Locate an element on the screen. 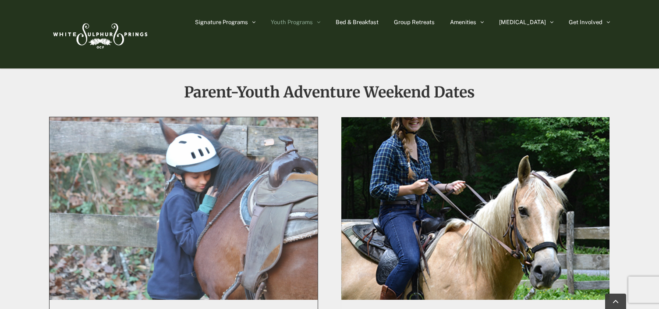 This screenshot has height=309, width=659. a: Horse Adventure Weekend #1 Fall Wednesday-Friday is located at coordinates (184, 208).